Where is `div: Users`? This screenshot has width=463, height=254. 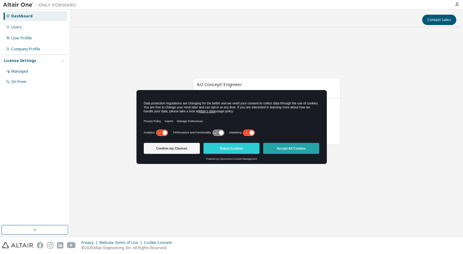 div: Users is located at coordinates (16, 27).